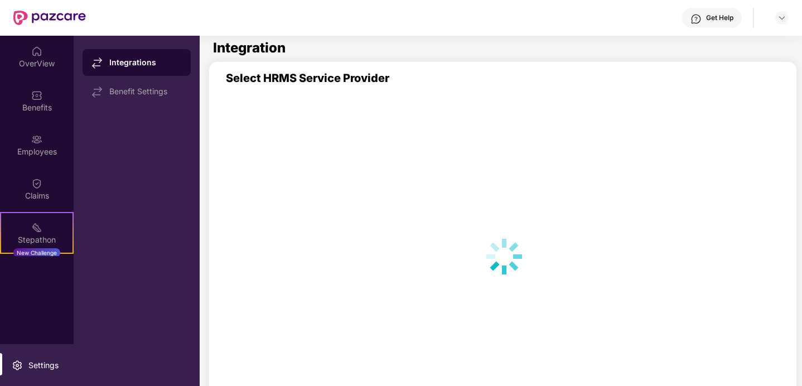  I want to click on img: svg+xml;base64,PHN2ZyBpZD0iSG9tZSIgeG1sbnM9Imh0dHA6Ly93d3cudzMub3JnLzIwMDAvc3ZnIiB3aWR0aD0iMjAiIG..., so click(37, 51).